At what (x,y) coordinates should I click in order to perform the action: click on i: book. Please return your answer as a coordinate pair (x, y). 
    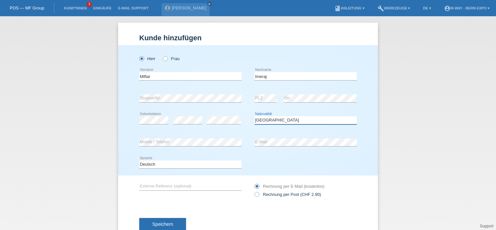
    Looking at the image, I should click on (337, 8).